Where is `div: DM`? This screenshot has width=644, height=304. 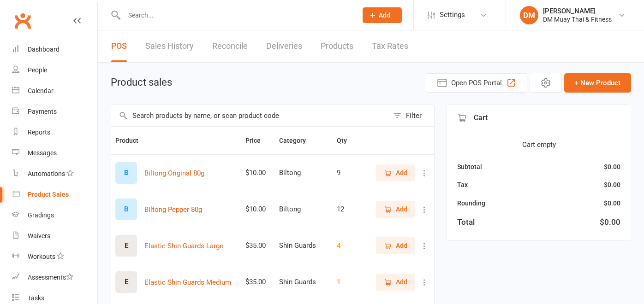 div: DM is located at coordinates (529, 15).